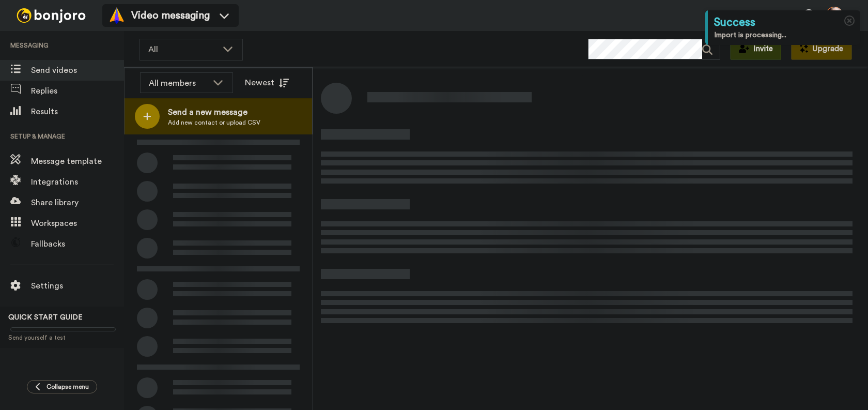  Describe the element at coordinates (78, 244) in the screenshot. I see `span: Fallbacks` at that location.